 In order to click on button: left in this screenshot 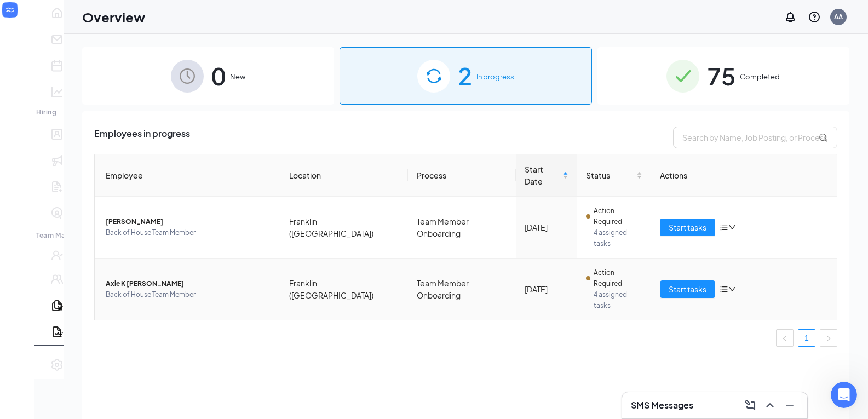, I will do `click(784, 338)`.